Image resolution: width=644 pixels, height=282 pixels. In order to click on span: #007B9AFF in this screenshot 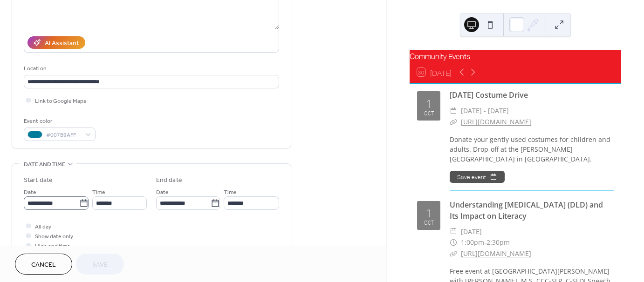, I will do `click(64, 135)`.